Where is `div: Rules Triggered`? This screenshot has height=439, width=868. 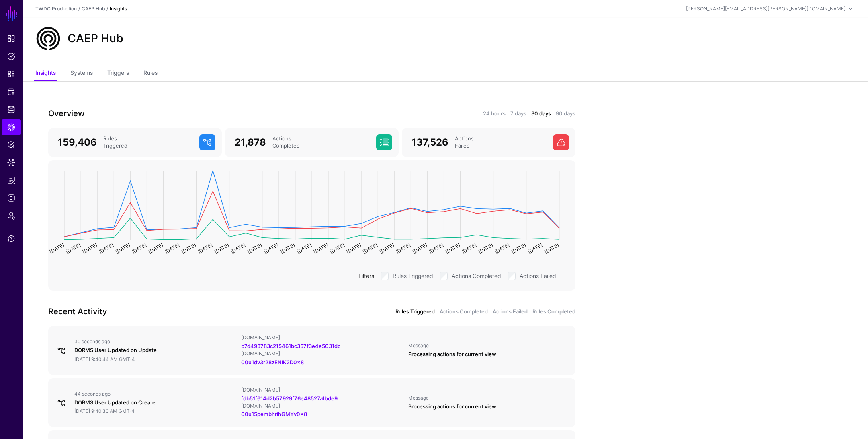 div: Rules Triggered is located at coordinates (148, 142).